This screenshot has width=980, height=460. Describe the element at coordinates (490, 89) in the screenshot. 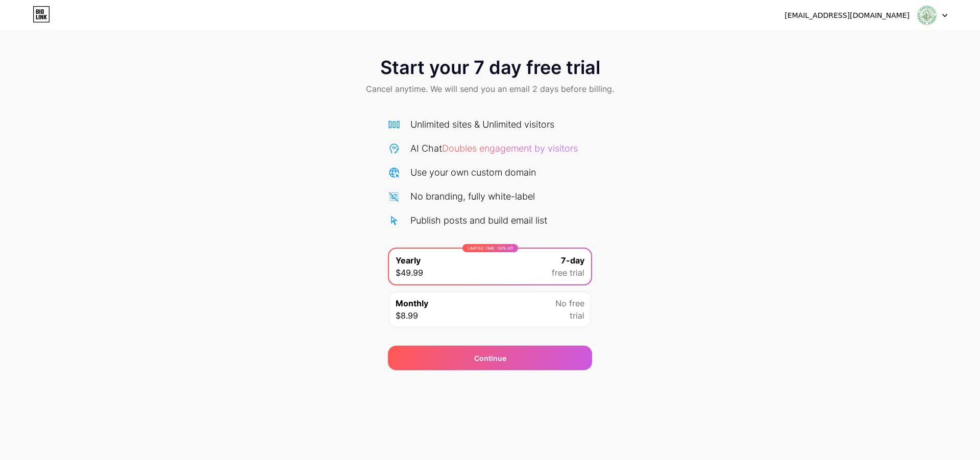

I see `span: Cancel anytime. We will send you an email 2 days before billing.` at that location.